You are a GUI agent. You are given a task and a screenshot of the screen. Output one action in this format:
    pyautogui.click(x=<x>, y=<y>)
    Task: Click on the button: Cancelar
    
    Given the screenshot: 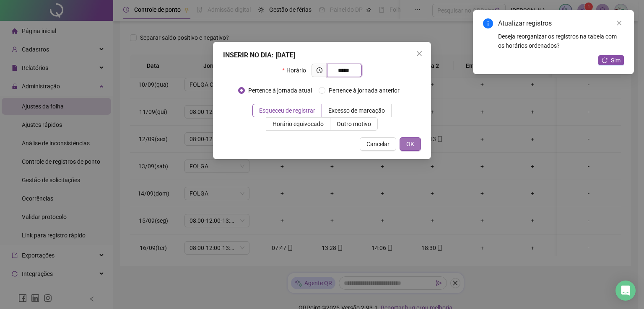 What is the action you would take?
    pyautogui.click(x=378, y=144)
    